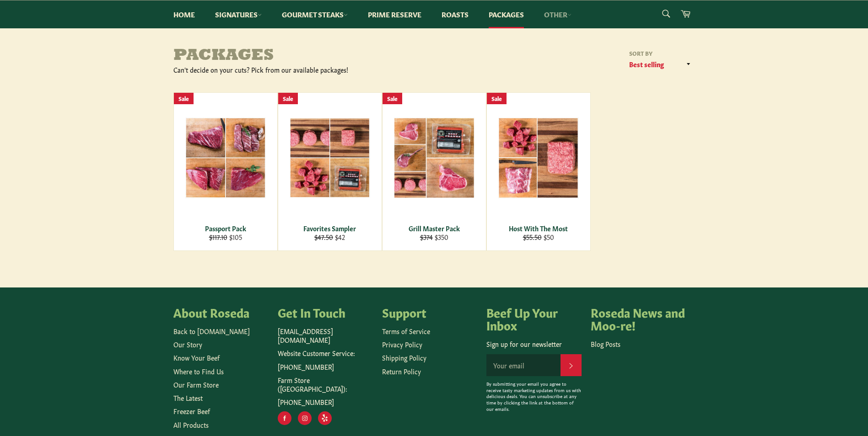  What do you see at coordinates (188, 398) in the screenshot?
I see `a: The Latest` at bounding box center [188, 398].